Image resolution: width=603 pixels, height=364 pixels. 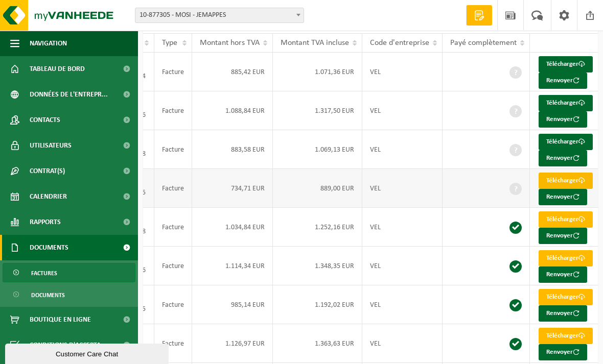 What do you see at coordinates (69, 273) in the screenshot?
I see `a: Factures` at bounding box center [69, 273].